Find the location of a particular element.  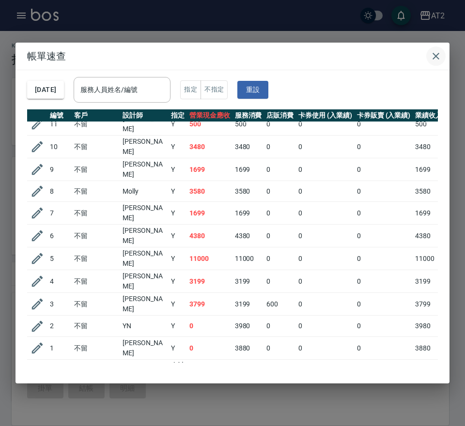

td: 1 is located at coordinates (60, 348).